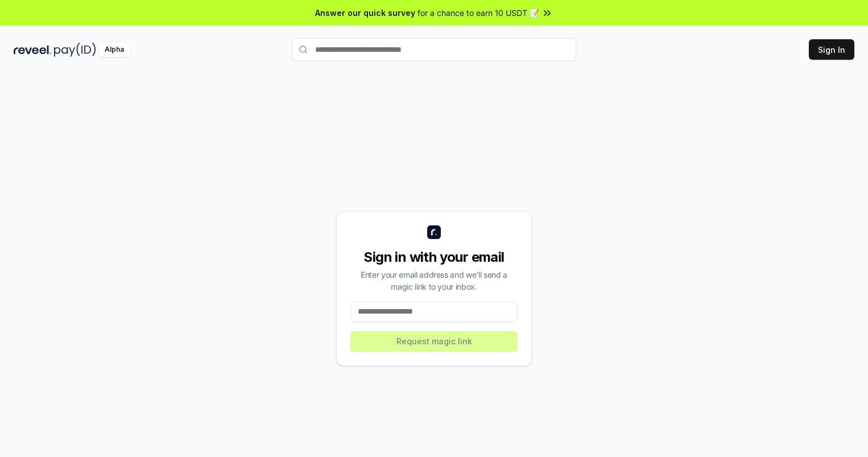 Image resolution: width=868 pixels, height=457 pixels. Describe the element at coordinates (434, 280) in the screenshot. I see `div: Enter your email address and we’ll send a magic link to your inbox.` at that location.